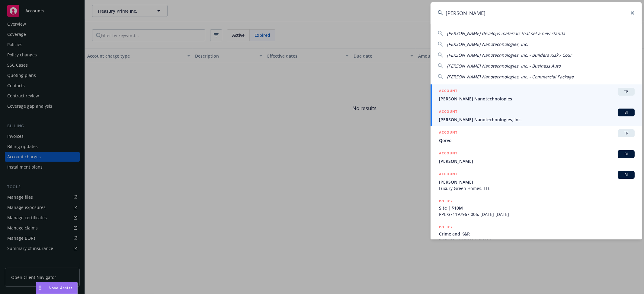  What do you see at coordinates (537, 189) in the screenshot?
I see `span: Luxury Green Homes, LLC` at bounding box center [537, 189].